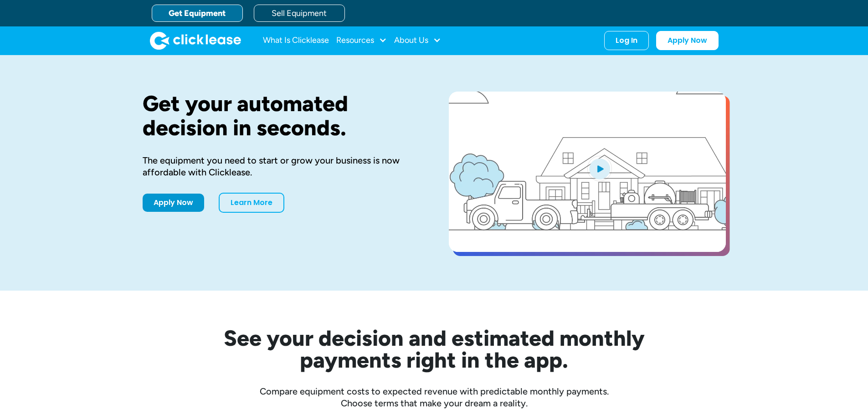  I want to click on div: The equipment you need to start or grow your business is now affordable with Clicklease., so click(281, 166).